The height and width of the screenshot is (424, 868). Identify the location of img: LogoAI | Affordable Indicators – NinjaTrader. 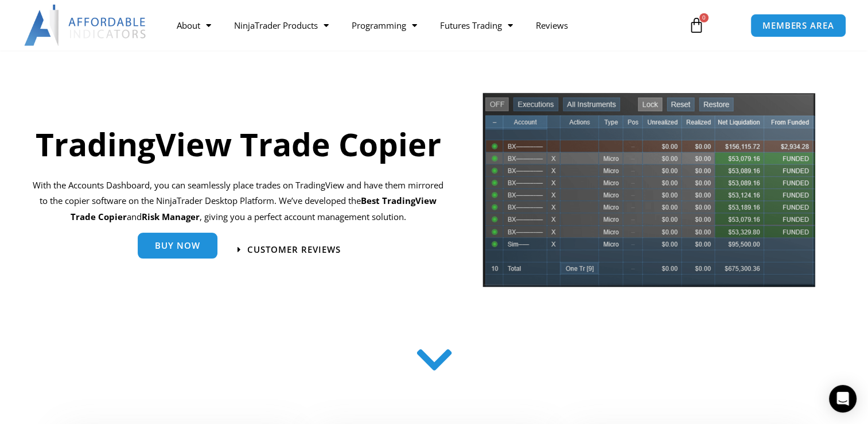
(85, 25).